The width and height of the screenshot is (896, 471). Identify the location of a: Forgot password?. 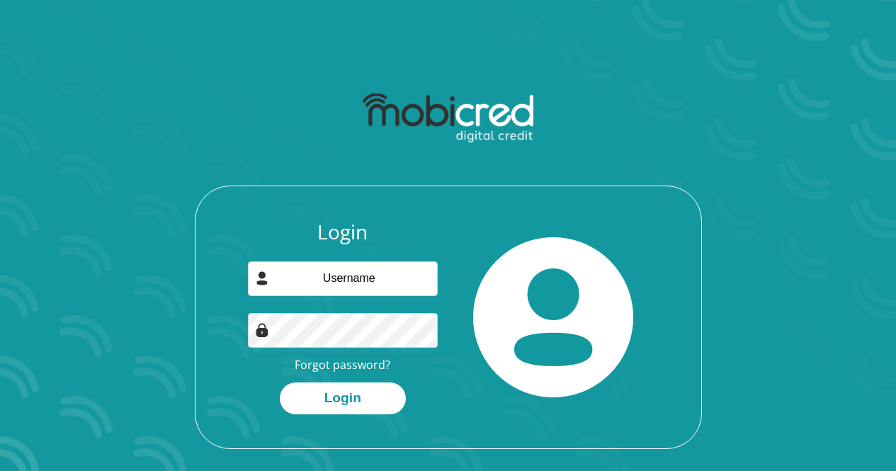
(342, 365).